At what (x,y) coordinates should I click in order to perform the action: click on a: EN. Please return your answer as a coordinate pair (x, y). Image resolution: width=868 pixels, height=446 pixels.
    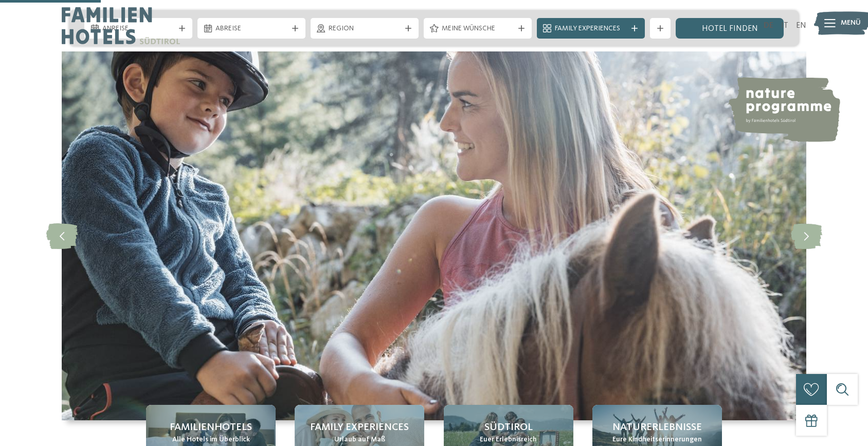
    Looking at the image, I should click on (801, 25).